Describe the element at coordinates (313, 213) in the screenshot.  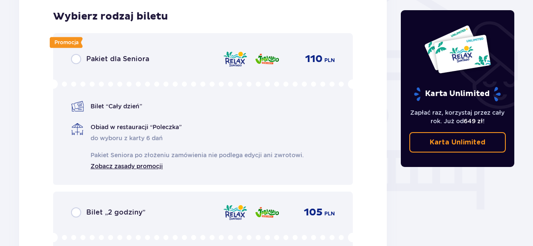
I see `span: 105` at that location.